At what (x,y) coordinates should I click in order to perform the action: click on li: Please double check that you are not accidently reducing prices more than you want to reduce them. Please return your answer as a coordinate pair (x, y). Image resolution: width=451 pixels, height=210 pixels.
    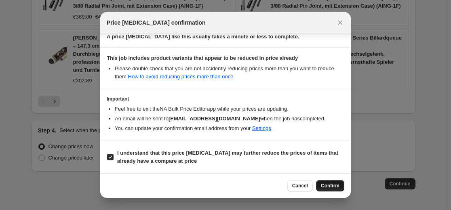
    Looking at the image, I should click on (229, 73).